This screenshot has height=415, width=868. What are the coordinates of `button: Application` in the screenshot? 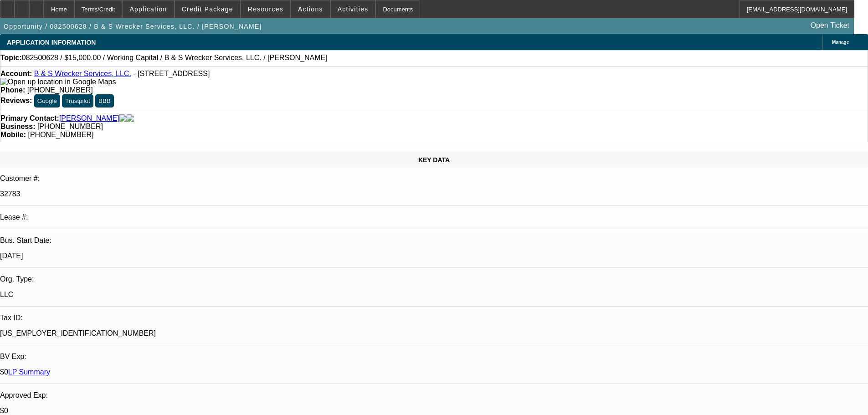 It's located at (148, 9).